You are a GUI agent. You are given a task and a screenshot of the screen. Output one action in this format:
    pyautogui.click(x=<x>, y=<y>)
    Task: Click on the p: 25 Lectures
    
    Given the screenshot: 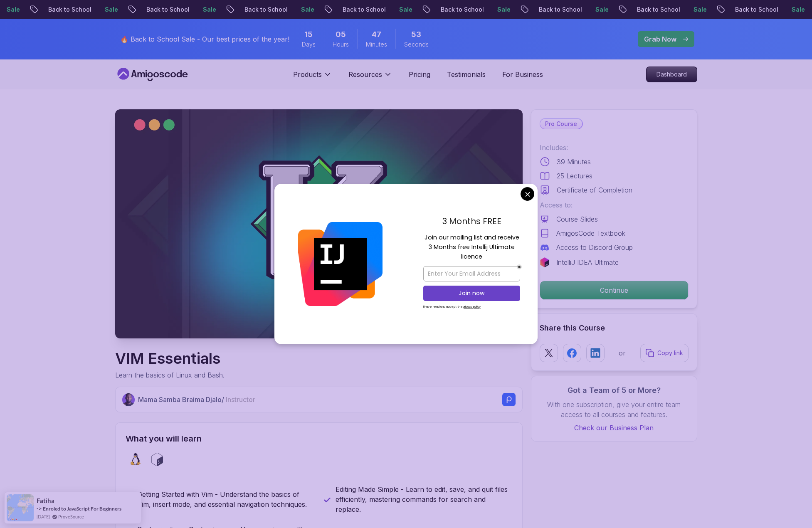 What is the action you would take?
    pyautogui.click(x=574, y=176)
    